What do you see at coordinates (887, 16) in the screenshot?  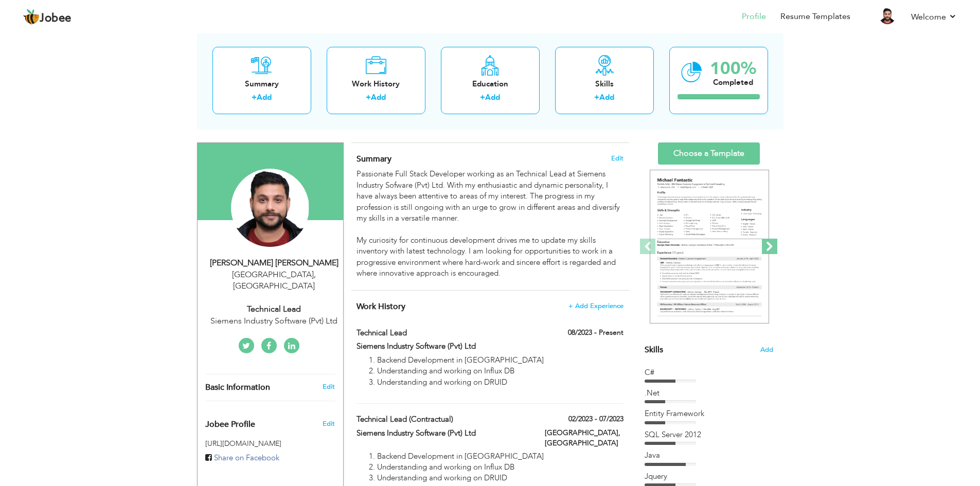 I see `img: Profile Img` at bounding box center [887, 16].